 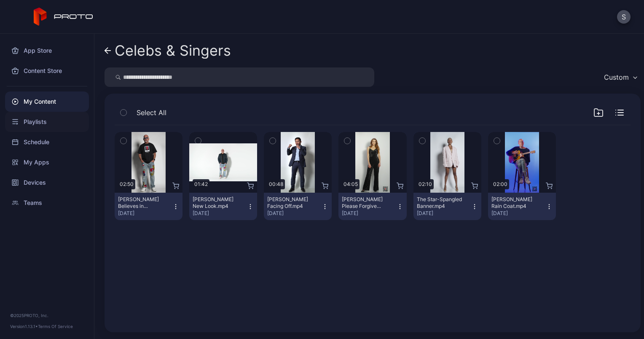 What do you see at coordinates (47, 51) in the screenshot?
I see `a: App Store` at bounding box center [47, 51].